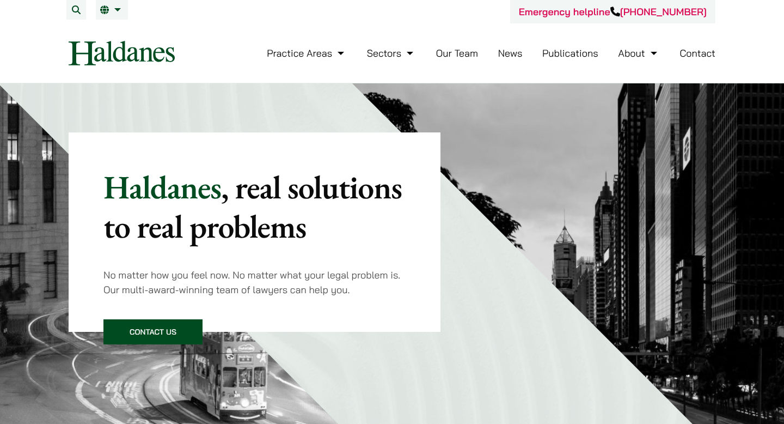 This screenshot has width=784, height=424. I want to click on p: Haldanes, so click(254, 206).